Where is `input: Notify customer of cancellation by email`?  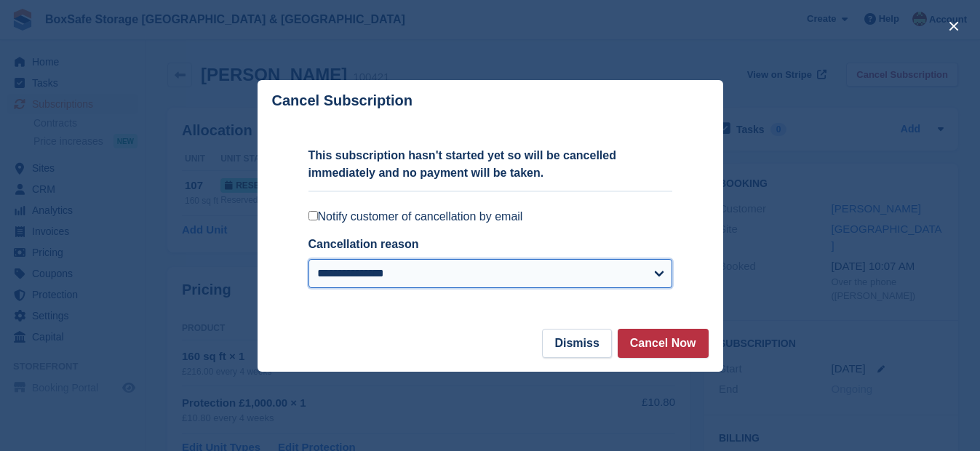
input: Notify customer of cancellation by email is located at coordinates (312, 215).